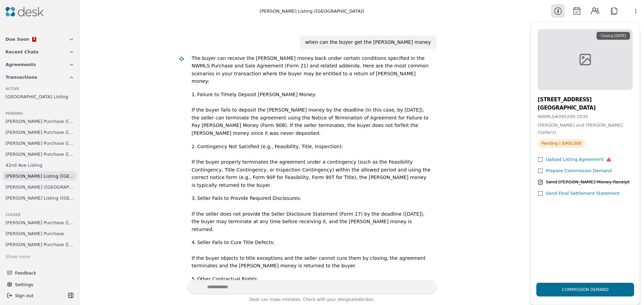 The width and height of the screenshot is (644, 305). Describe the element at coordinates (38, 273) in the screenshot. I see `button: Feedback` at that location.